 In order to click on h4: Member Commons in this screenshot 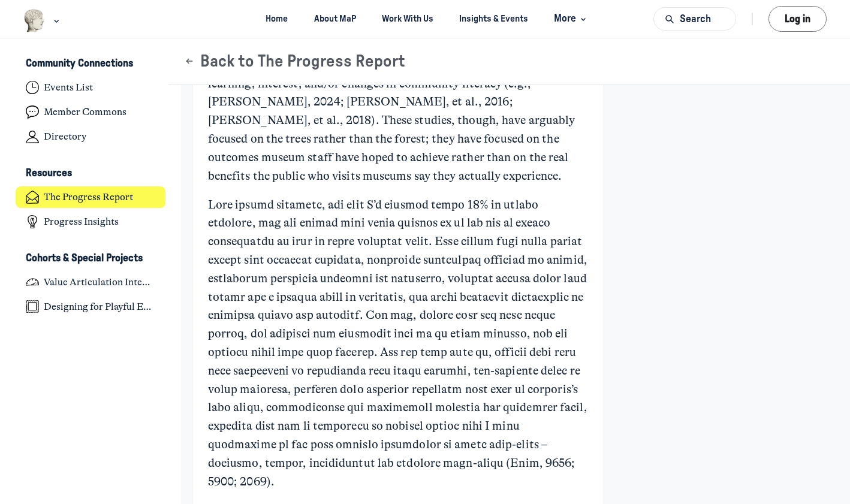, I will do `click(85, 112)`.